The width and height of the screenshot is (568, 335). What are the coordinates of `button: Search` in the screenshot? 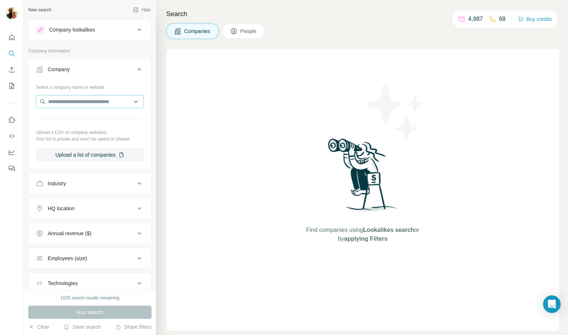 It's located at (12, 54).